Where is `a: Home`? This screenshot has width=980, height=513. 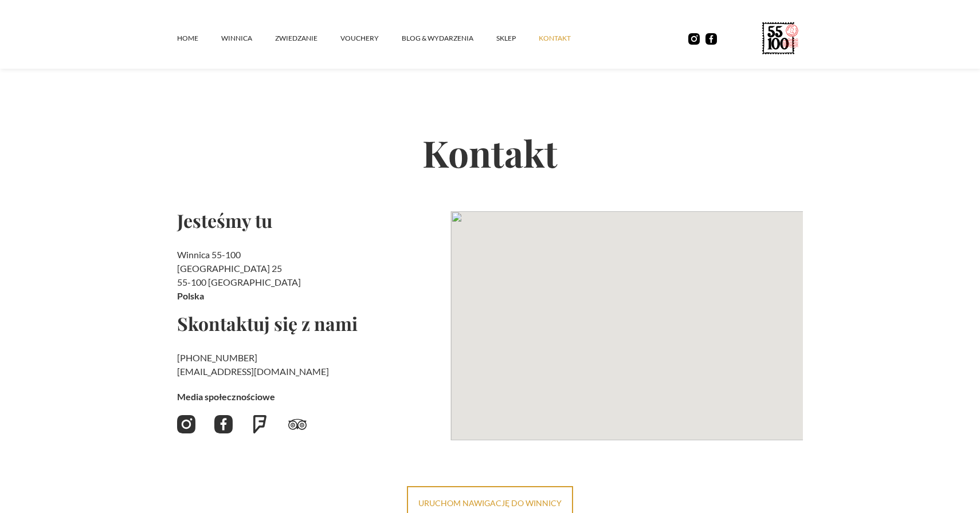
a: Home is located at coordinates (199, 38).